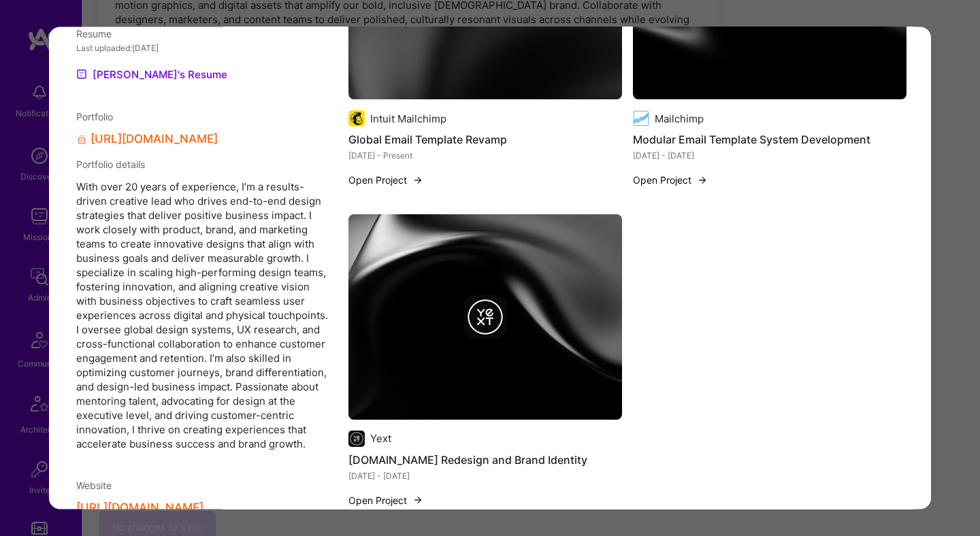 Image resolution: width=980 pixels, height=536 pixels. I want to click on h4: Global Email Template Revamp, so click(485, 140).